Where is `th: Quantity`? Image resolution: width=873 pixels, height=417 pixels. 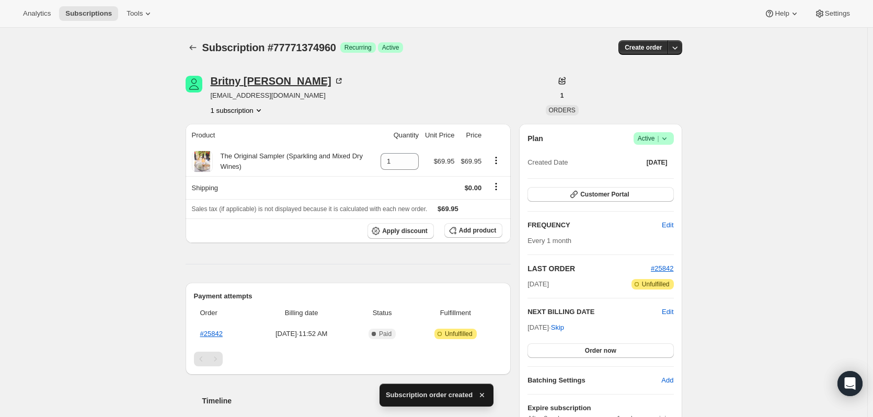 th: Quantity is located at coordinates (400, 135).